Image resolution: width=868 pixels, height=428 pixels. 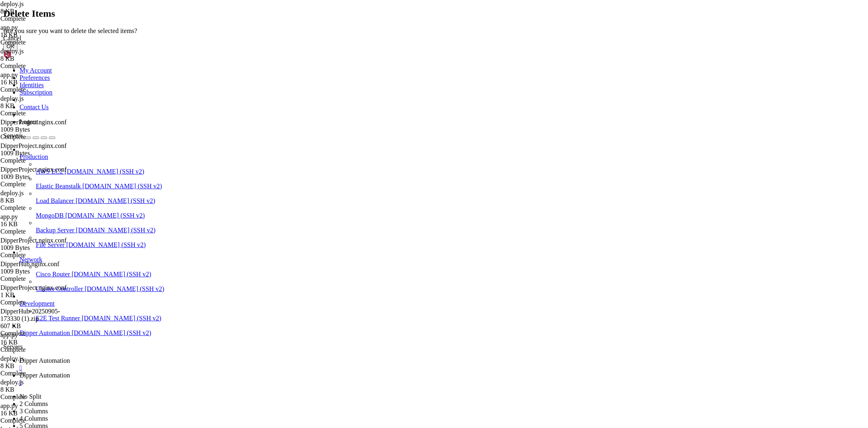 What do you see at coordinates (205, 207) in the screenshot?
I see `span: user` at bounding box center [205, 207].